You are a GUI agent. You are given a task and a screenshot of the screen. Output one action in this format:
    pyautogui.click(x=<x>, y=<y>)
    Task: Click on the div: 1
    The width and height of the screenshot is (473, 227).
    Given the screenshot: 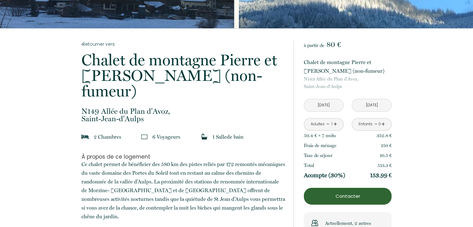 What is the action you would take?
    pyautogui.click(x=332, y=124)
    